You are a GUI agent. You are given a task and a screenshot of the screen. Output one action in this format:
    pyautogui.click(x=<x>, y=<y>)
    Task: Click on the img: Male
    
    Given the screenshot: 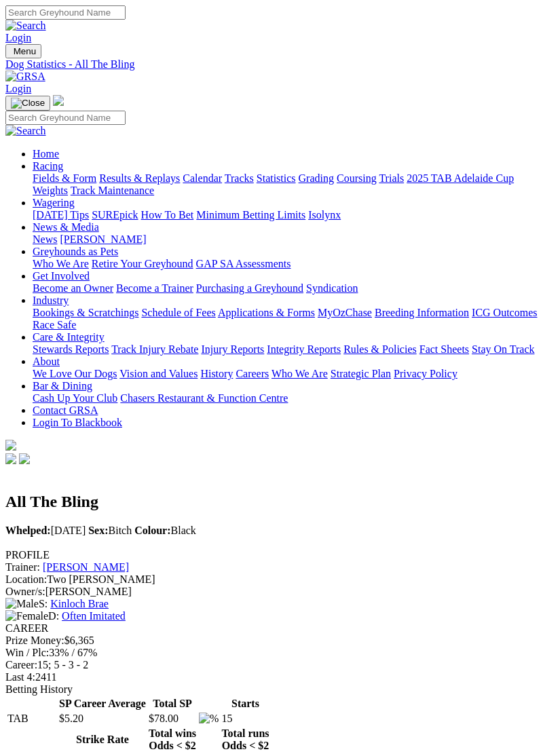 What is the action you would take?
    pyautogui.click(x=22, y=604)
    